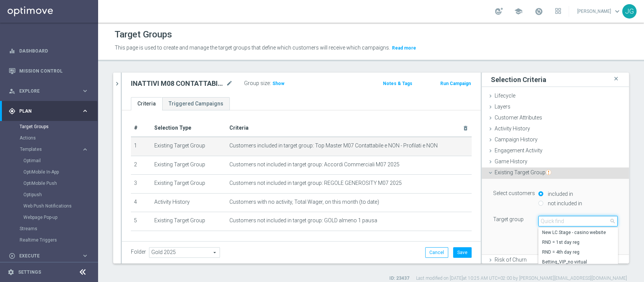 The width and height of the screenshot is (644, 282). What do you see at coordinates (304, 220) in the screenshot?
I see `span: Customers not included in target group: GOLD almeno 1 pausa` at bounding box center [304, 220].